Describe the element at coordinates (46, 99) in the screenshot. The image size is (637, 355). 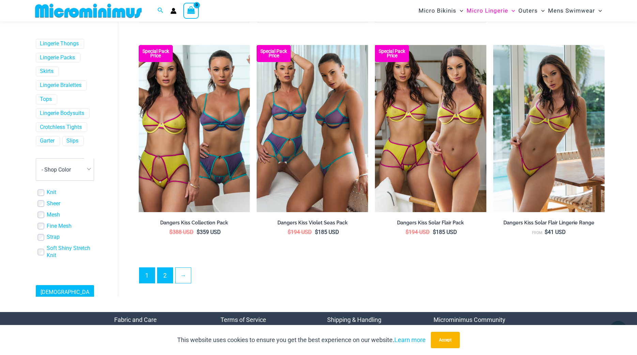
I see `a: Tops` at that location.